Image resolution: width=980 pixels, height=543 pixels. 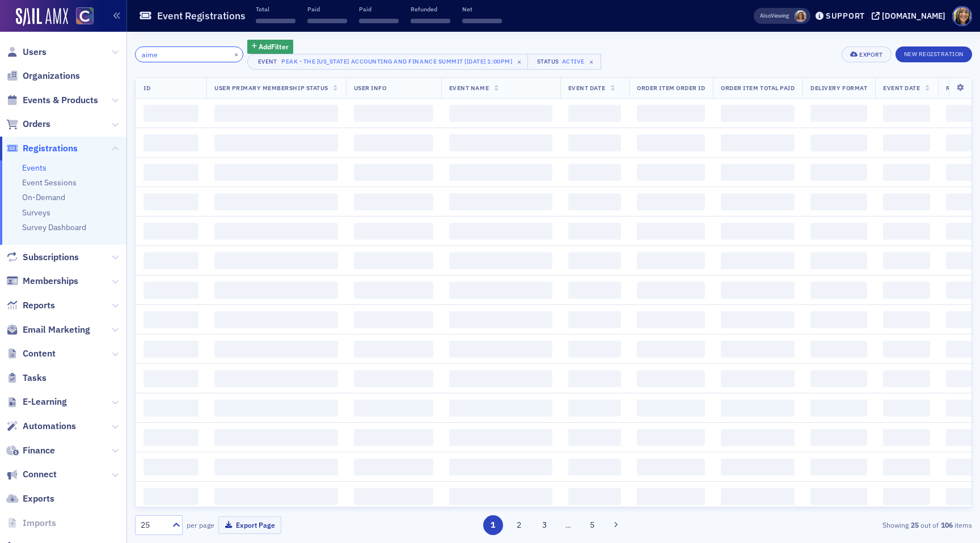 I want to click on span: Content, so click(x=39, y=354).